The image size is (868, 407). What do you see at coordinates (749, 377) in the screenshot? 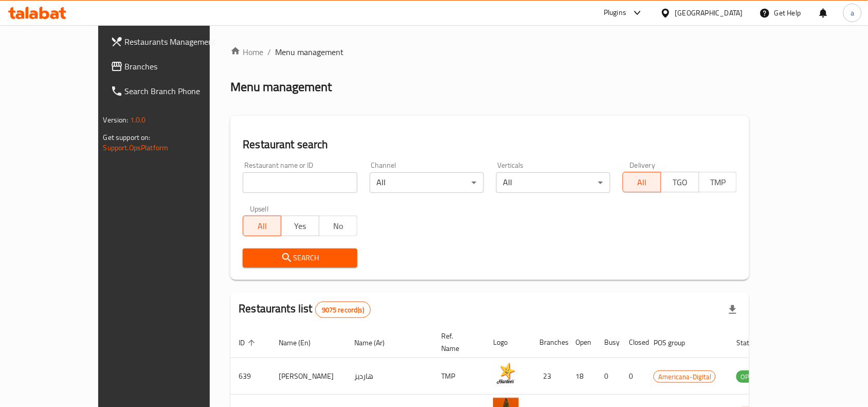
I see `div: OPEN` at bounding box center [749, 377].